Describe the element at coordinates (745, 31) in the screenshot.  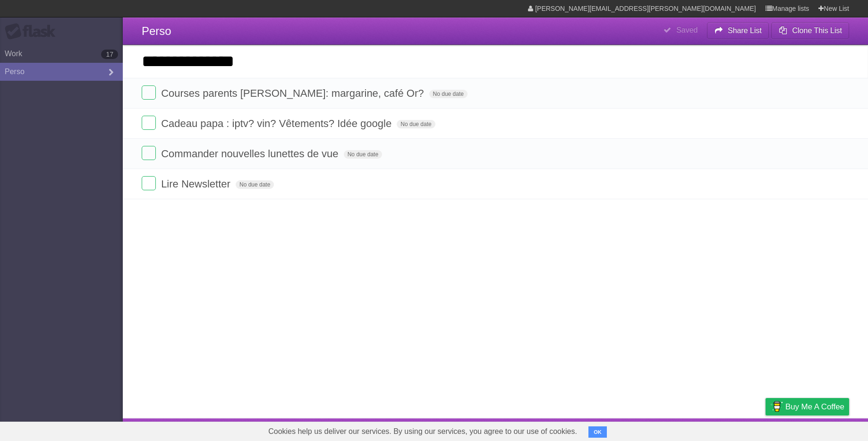
I see `b: Share List` at that location.